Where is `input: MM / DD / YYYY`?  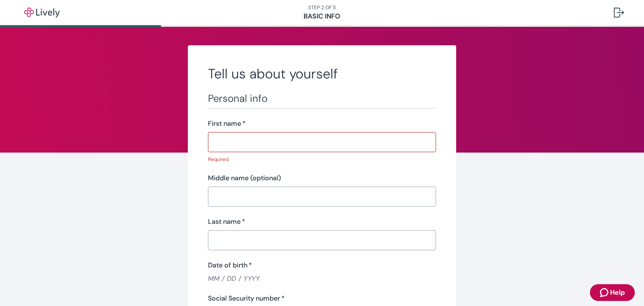 input: MM / DD / YYYY is located at coordinates (322, 279).